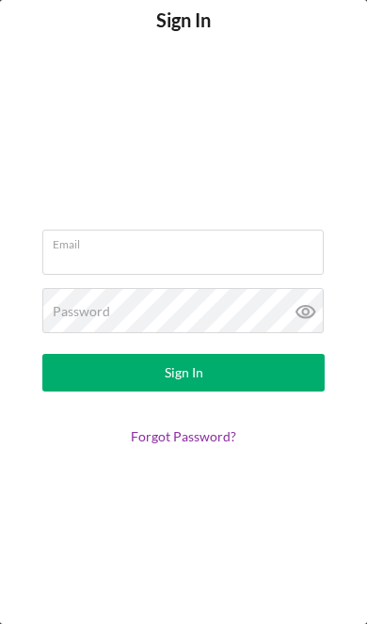  What do you see at coordinates (81, 312) in the screenshot?
I see `label: Password` at bounding box center [81, 312].